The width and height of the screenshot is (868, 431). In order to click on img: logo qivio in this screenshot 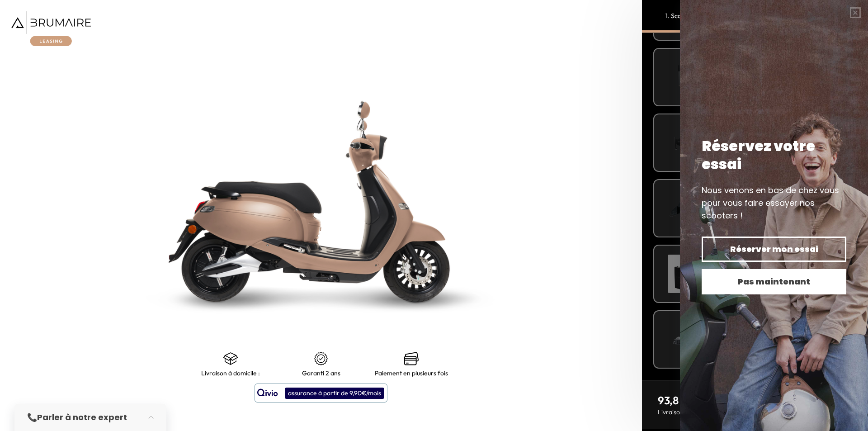, I will do `click(267, 393)`.